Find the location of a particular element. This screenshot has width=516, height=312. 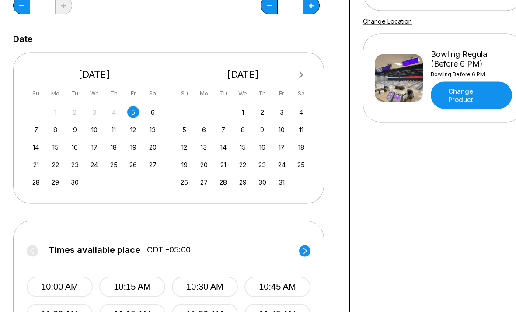

img: Bowling Regular (Before 6 PM) is located at coordinates (399, 78).